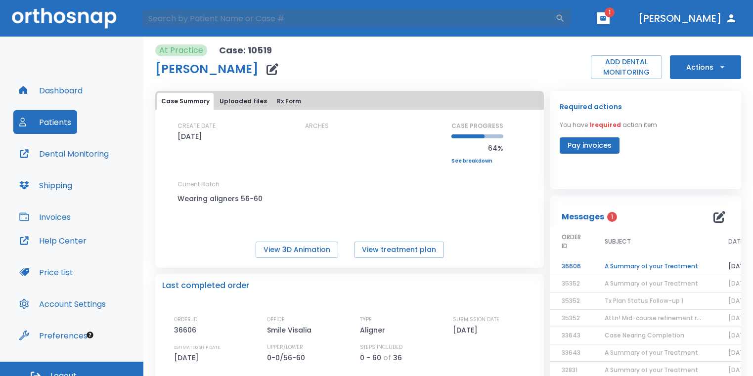  I want to click on p: OFFICE, so click(276, 320).